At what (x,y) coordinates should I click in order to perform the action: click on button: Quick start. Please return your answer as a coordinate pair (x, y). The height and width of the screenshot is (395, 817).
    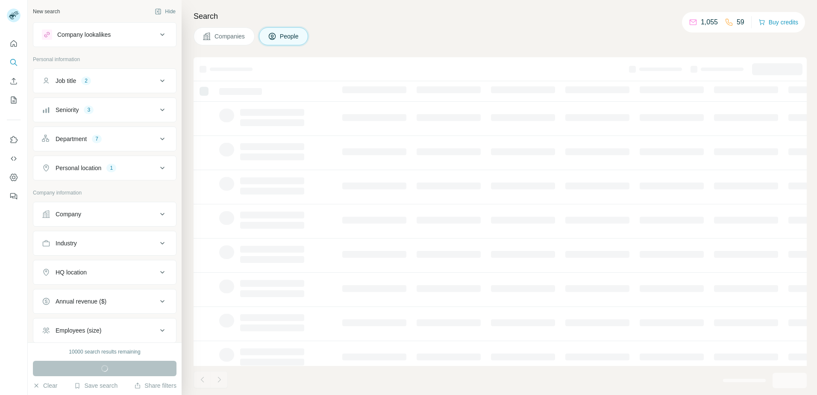
    Looking at the image, I should click on (14, 44).